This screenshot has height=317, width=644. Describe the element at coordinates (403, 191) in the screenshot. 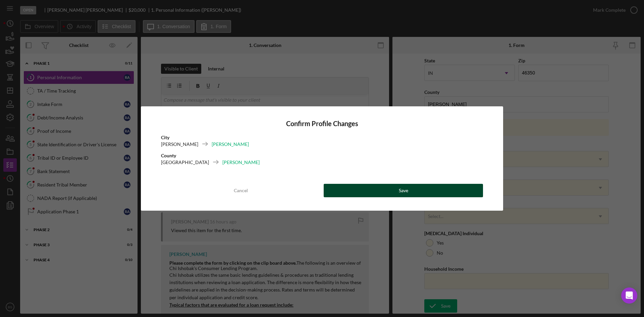

I see `div: Save` at that location.